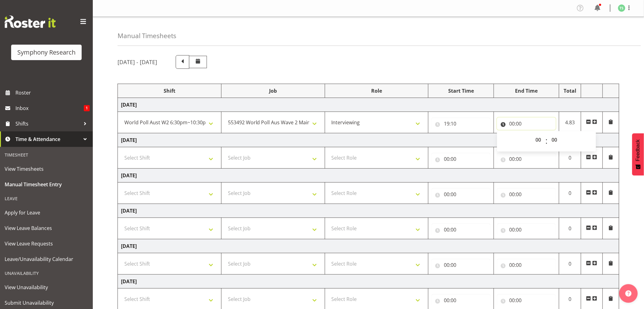  Describe the element at coordinates (526, 91) in the screenshot. I see `div: End Time` at that location.